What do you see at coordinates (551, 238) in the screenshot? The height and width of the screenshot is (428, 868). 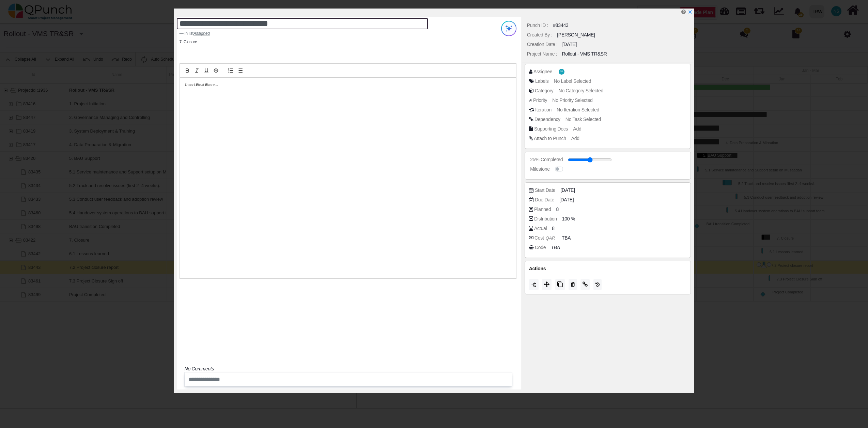 I see `i: QAR` at bounding box center [551, 238].